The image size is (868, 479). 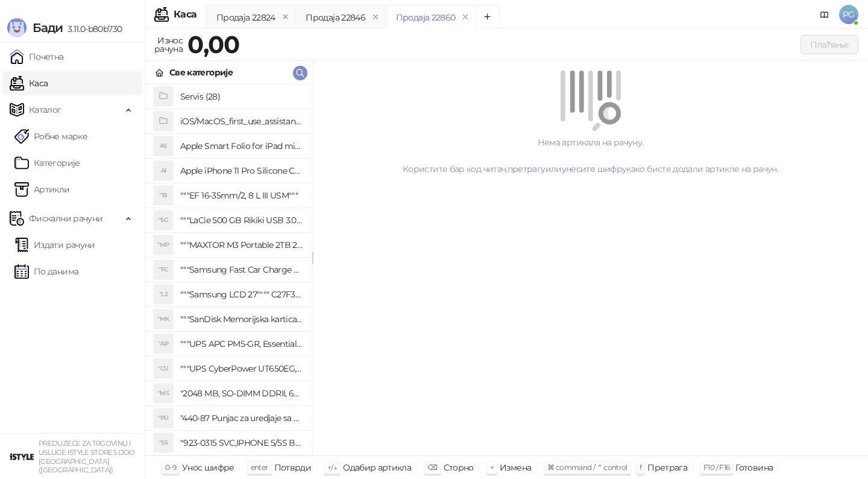 What do you see at coordinates (55, 245) in the screenshot?
I see `a: Издати рачуни` at bounding box center [55, 245].